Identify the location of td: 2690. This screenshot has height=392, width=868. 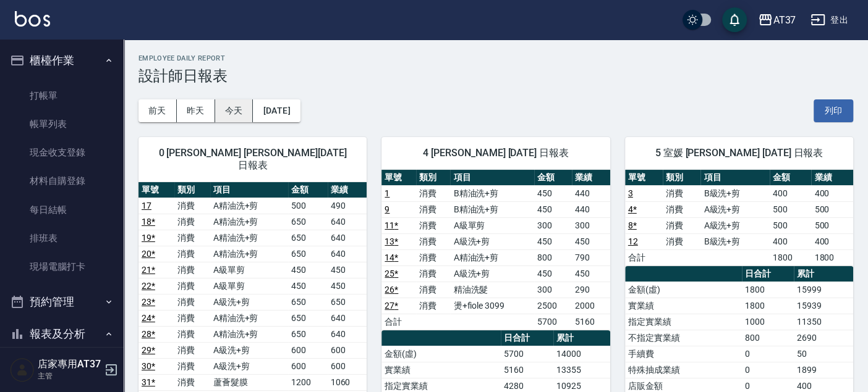
(823, 338).